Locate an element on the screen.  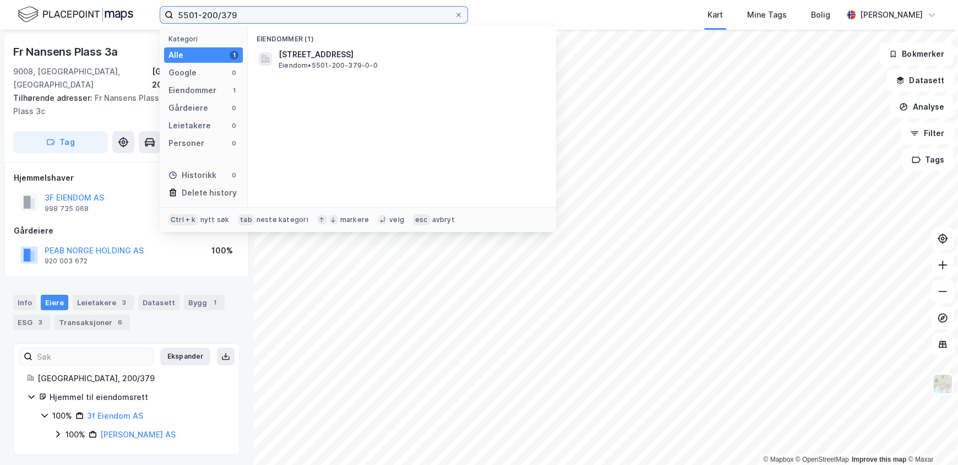
span: Eiendom • 5501-200-379-0-0 is located at coordinates (328, 65).